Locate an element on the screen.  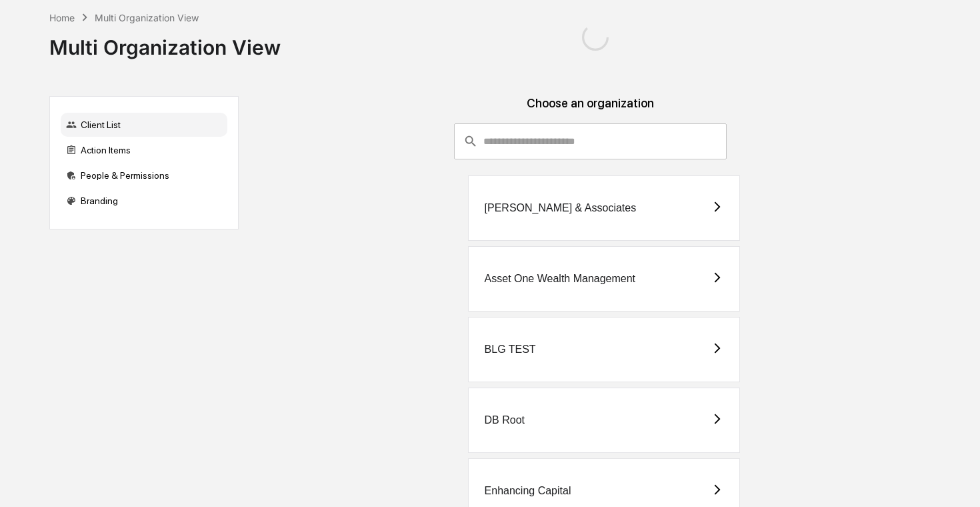
div: Choose an organization is located at coordinates (590, 110).